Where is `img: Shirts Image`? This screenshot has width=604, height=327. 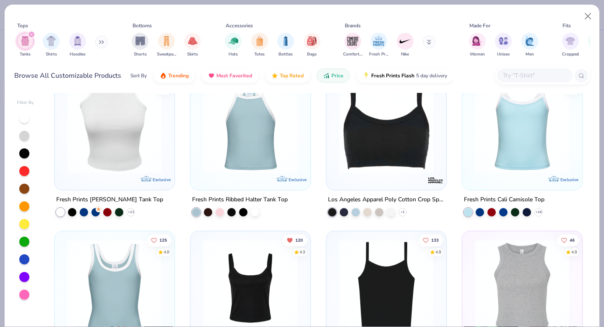 img: Shirts Image is located at coordinates (51, 41).